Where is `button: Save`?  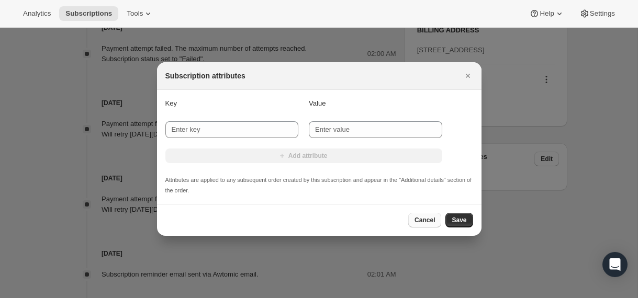 button: Save is located at coordinates (459, 220).